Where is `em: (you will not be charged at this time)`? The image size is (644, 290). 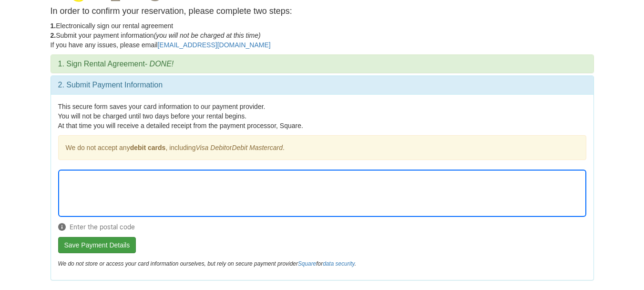 em: (you will not be charged at this time) is located at coordinates (208, 35).